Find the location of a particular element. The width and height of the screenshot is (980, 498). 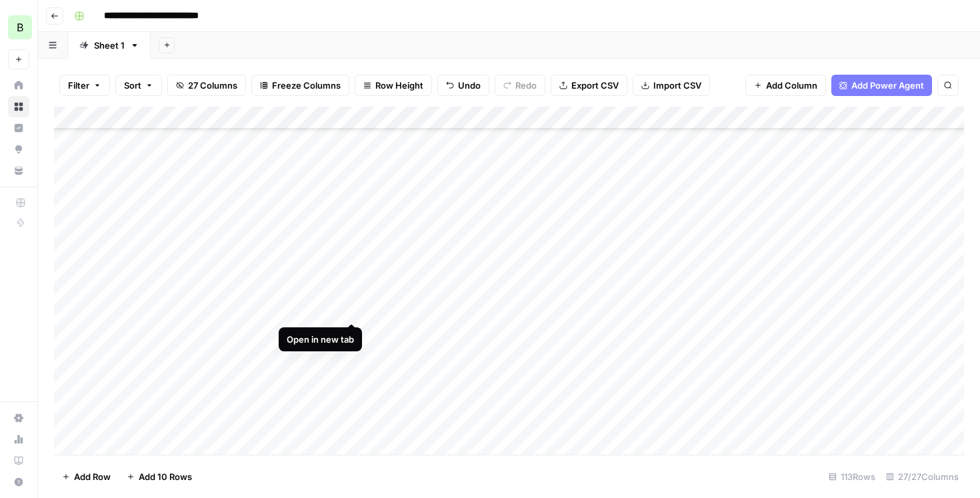

span: Undo is located at coordinates (470, 85).